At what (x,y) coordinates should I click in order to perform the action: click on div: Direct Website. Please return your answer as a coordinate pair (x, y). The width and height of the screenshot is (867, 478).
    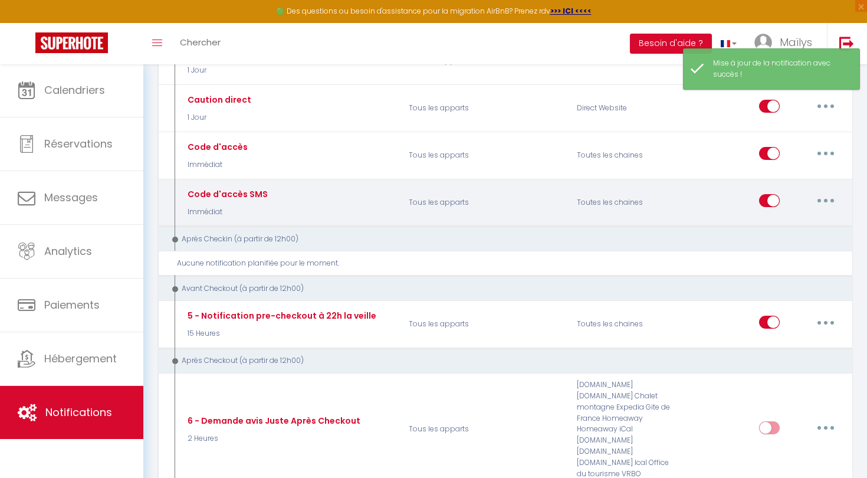
    Looking at the image, I should click on (625, 108).